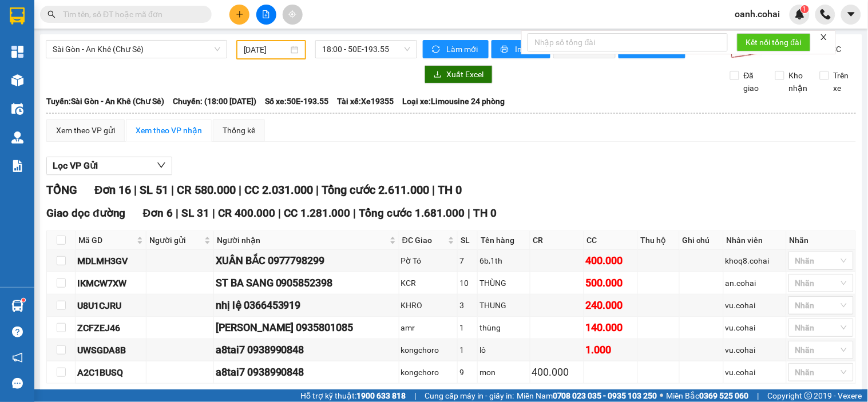  Describe the element at coordinates (755, 261) in the screenshot. I see `div: khoq8.cohai` at that location.